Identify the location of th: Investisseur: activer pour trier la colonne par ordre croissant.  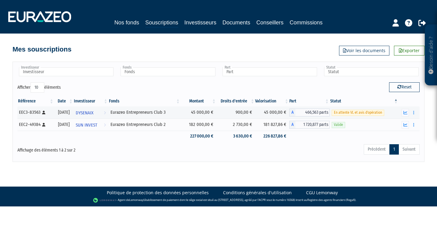
(91, 101).